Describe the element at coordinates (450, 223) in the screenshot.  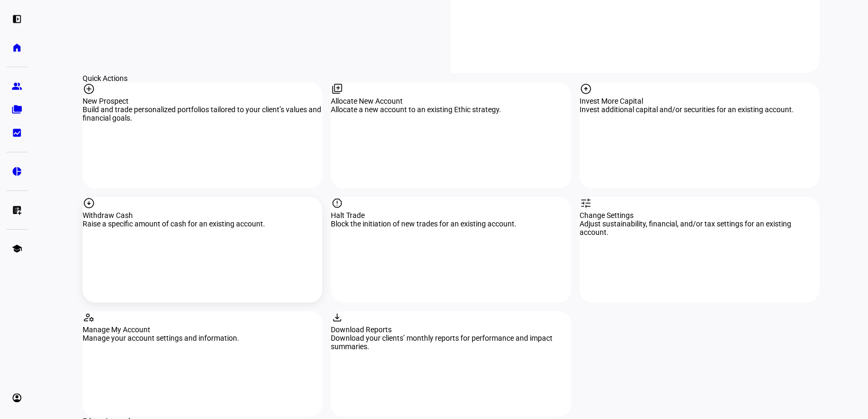
I see `div: Block the initiation of new trades for an existing account.` at that location.